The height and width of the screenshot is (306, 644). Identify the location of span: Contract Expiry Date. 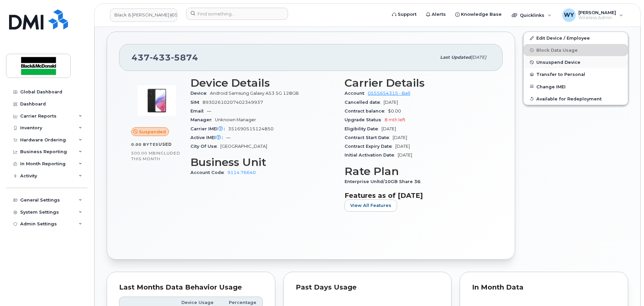
(370, 146).